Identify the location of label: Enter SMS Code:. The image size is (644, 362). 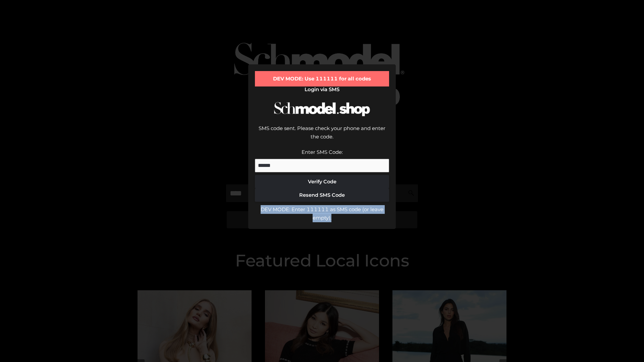
(322, 152).